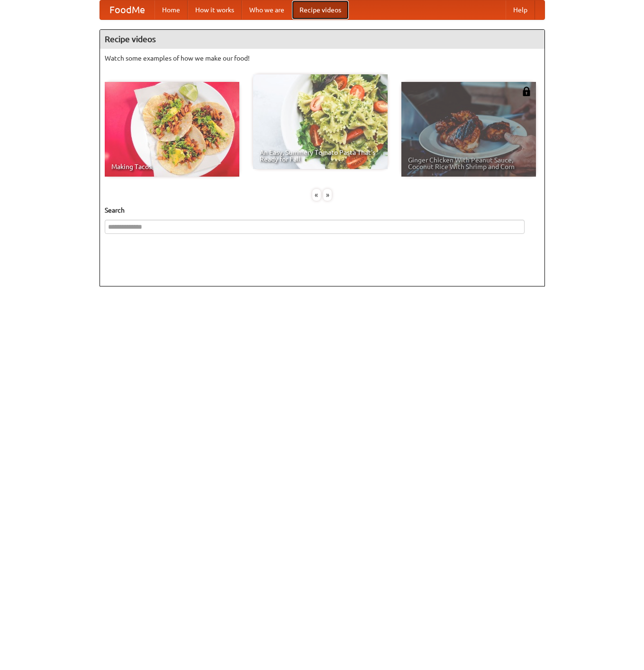 Image resolution: width=644 pixels, height=670 pixels. Describe the element at coordinates (527, 92) in the screenshot. I see `img: 483408.png` at that location.